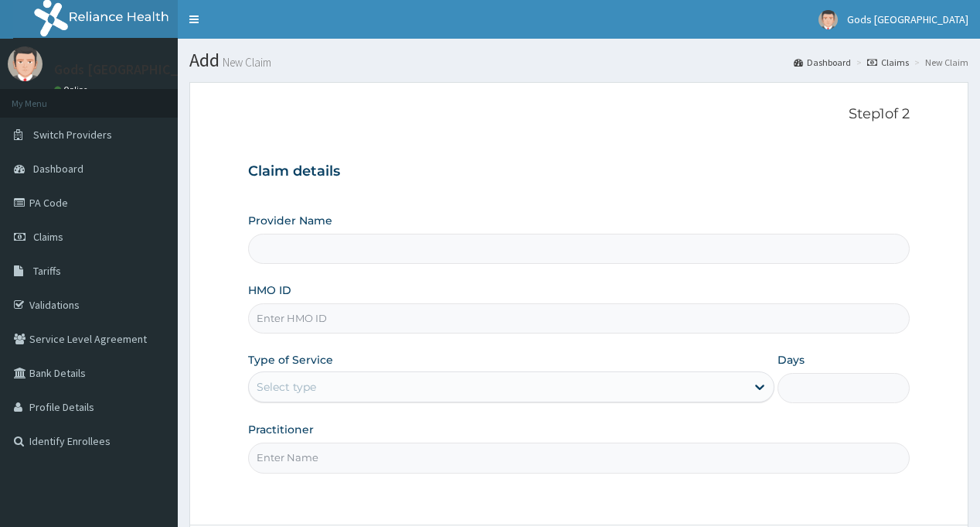 Image resolution: width=980 pixels, height=527 pixels. What do you see at coordinates (790, 360) in the screenshot?
I see `label: Days` at bounding box center [790, 360].